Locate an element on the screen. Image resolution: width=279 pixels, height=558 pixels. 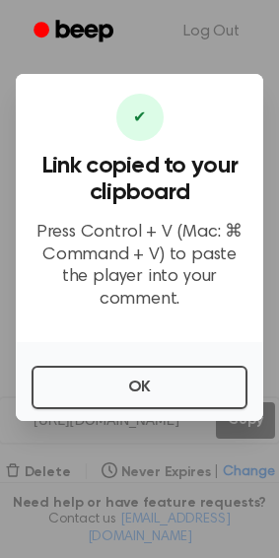
a: Log Out is located at coordinates (211, 32).